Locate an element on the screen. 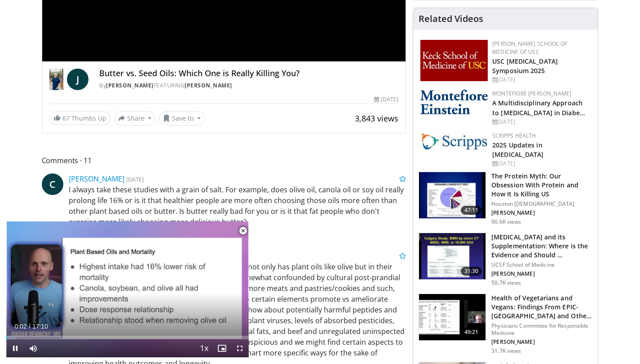 This screenshot has height=364, width=640. p: Physicians Committee for Responsible Medicine is located at coordinates (541, 330).